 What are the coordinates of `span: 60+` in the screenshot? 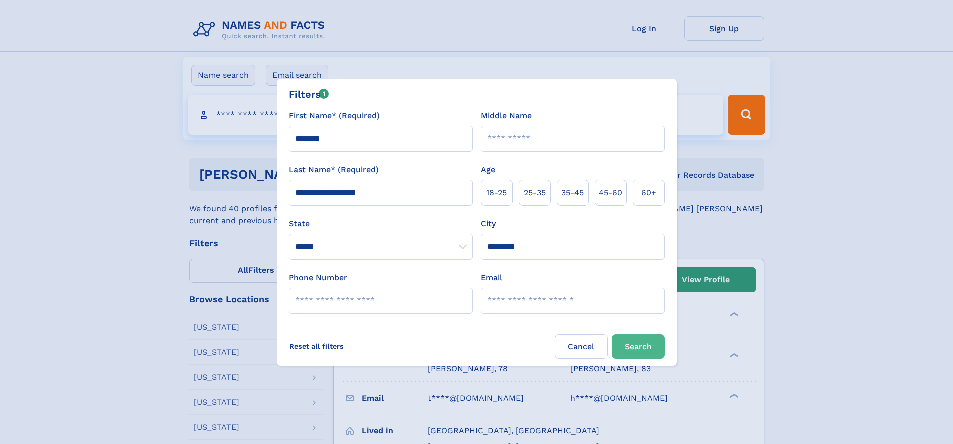 It's located at (649, 193).